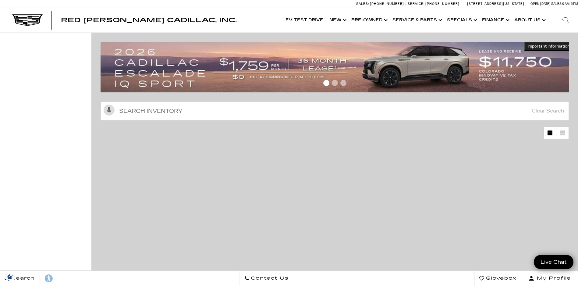  Describe the element at coordinates (553, 278) in the screenshot. I see `span: My Profile` at that location.